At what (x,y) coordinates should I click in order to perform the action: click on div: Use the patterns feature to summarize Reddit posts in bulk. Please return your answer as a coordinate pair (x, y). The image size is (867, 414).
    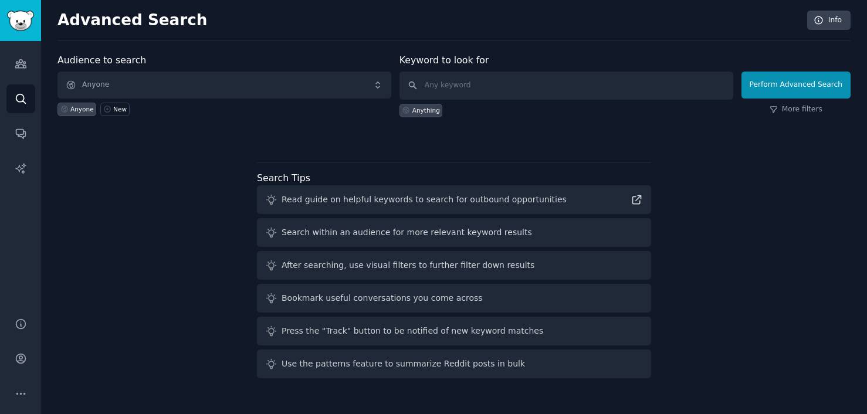
    Looking at the image, I should click on (403, 364).